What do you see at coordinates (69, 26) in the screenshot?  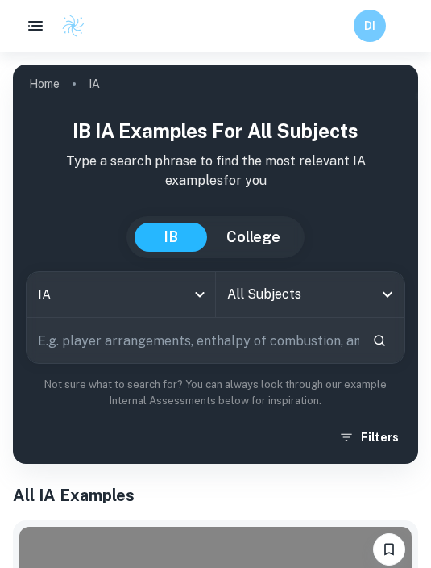 I see `a: Clastify logo` at bounding box center [69, 26].